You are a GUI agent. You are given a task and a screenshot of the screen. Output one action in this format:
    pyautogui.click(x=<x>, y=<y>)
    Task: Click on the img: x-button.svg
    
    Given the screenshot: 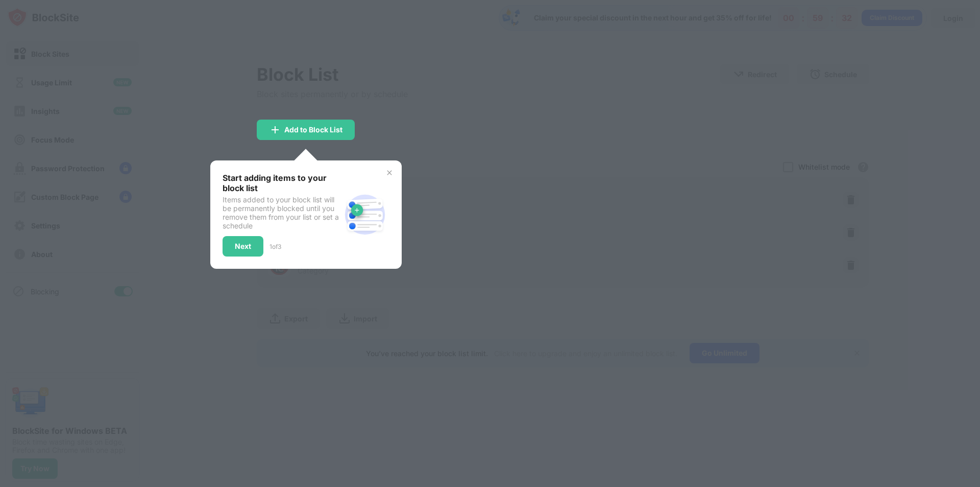 What is the action you would take?
    pyautogui.click(x=390, y=172)
    